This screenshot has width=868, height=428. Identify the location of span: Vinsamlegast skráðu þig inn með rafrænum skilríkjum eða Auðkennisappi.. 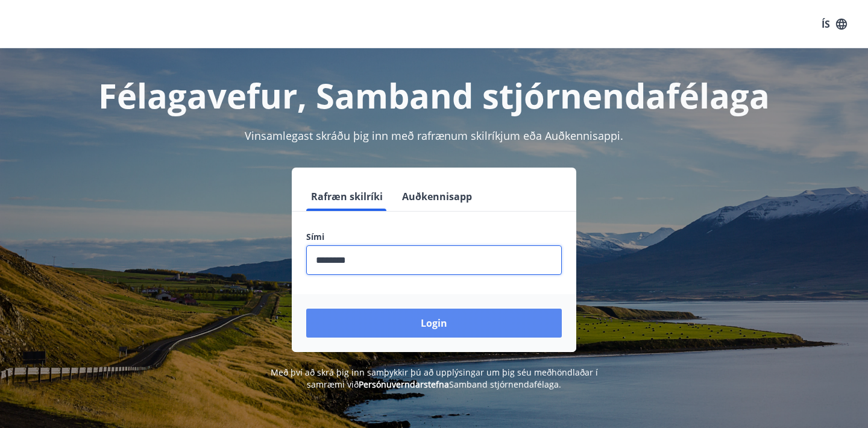
(434, 136).